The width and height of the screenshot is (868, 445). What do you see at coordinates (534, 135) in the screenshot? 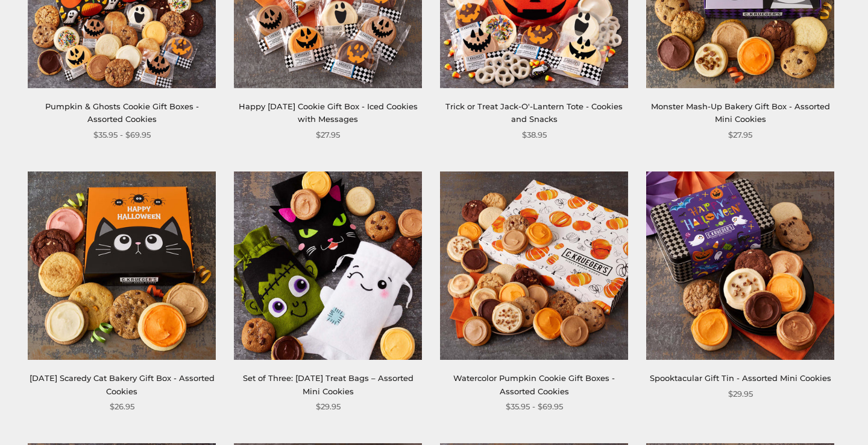
I see `span: $38.95` at bounding box center [534, 135].